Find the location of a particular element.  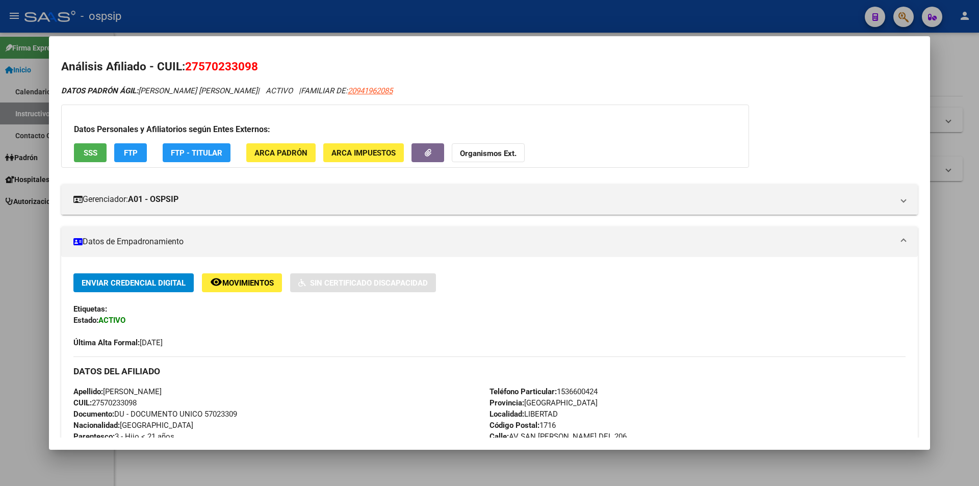

strong: Código Postal: is located at coordinates (514, 425).